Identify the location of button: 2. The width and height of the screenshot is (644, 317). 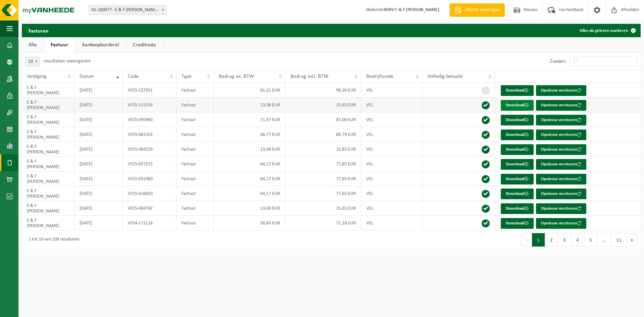
(552, 240).